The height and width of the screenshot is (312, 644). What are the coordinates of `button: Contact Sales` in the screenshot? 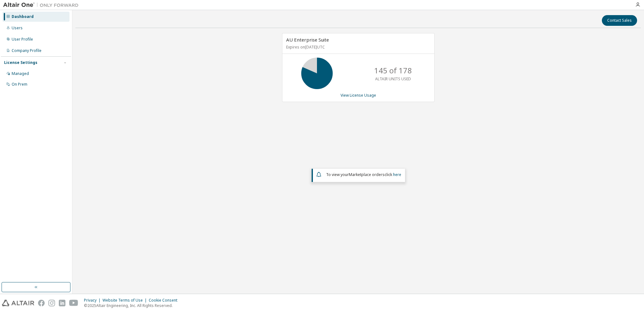 It's located at (620, 20).